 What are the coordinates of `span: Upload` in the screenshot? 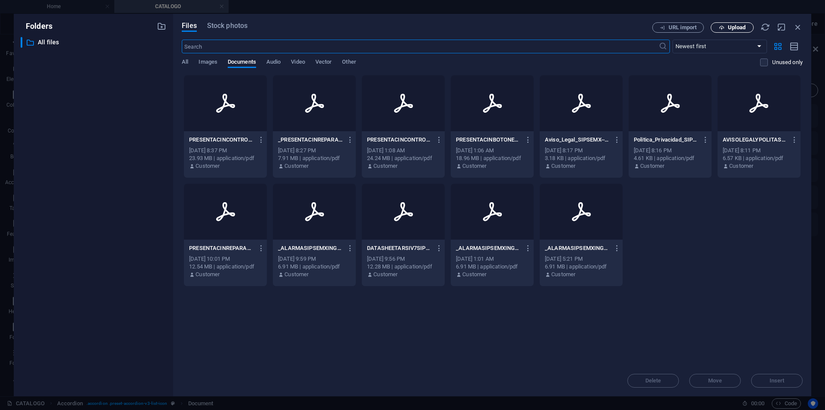 It's located at (737, 28).